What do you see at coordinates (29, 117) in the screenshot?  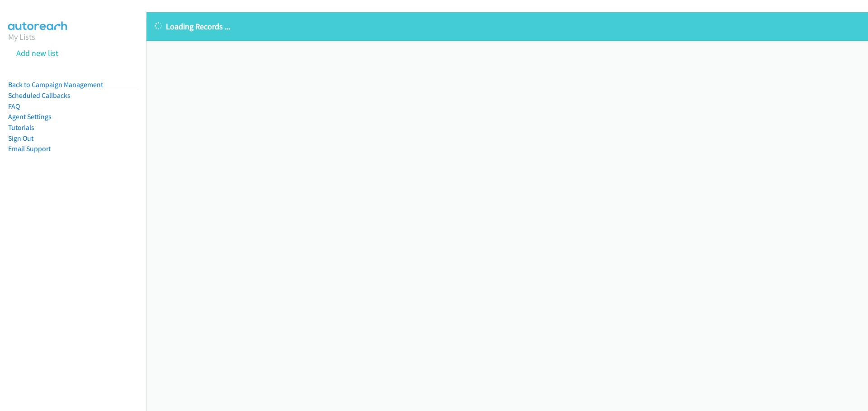 I see `a: Agent Settings` at bounding box center [29, 117].